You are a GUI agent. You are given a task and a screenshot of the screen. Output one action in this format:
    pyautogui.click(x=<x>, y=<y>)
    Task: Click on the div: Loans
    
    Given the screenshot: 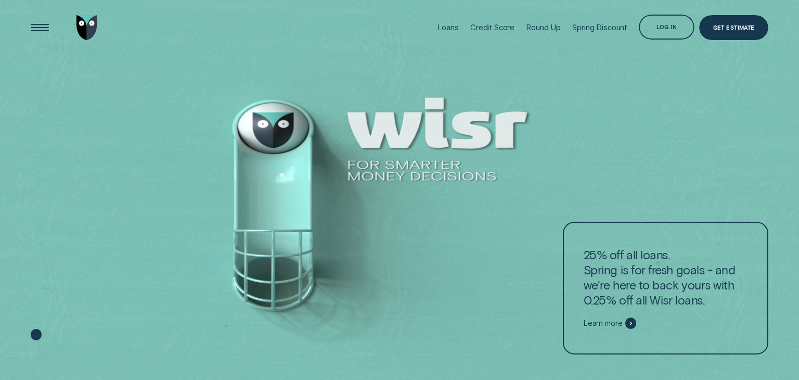 What is the action you would take?
    pyautogui.click(x=448, y=27)
    